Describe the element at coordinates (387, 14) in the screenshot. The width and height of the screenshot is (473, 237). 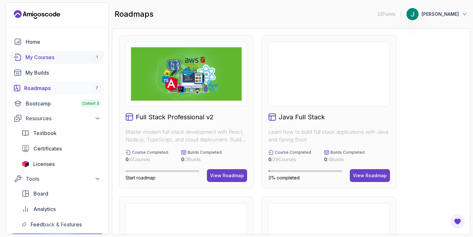
I see `p: 22 Points` at that location.